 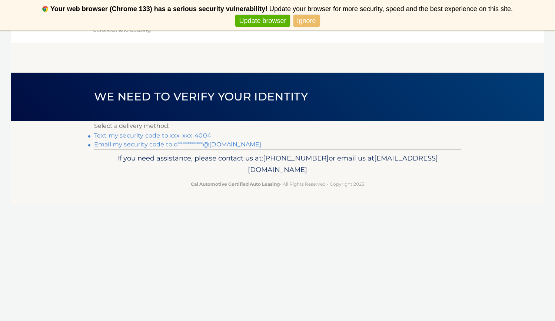 What do you see at coordinates (159, 9) in the screenshot?
I see `b: Your web browser (Chrome 133) has a serious security vulnerability!` at bounding box center [159, 9].